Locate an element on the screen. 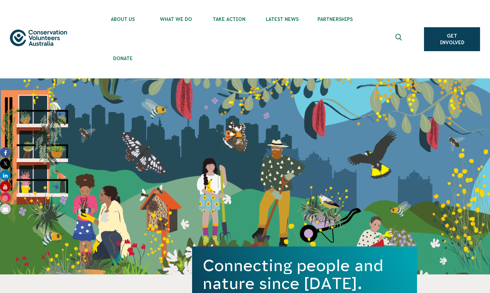  span: Take Action is located at coordinates (229, 19).